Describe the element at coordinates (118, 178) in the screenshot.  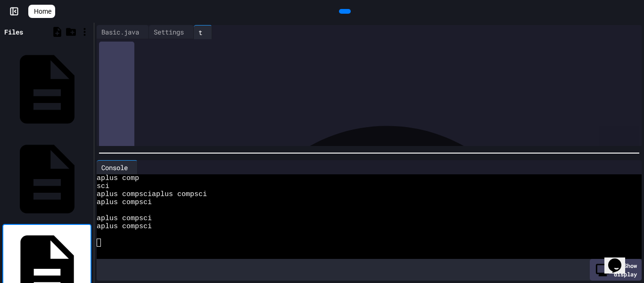
I see `span: aplus comp` at that location.